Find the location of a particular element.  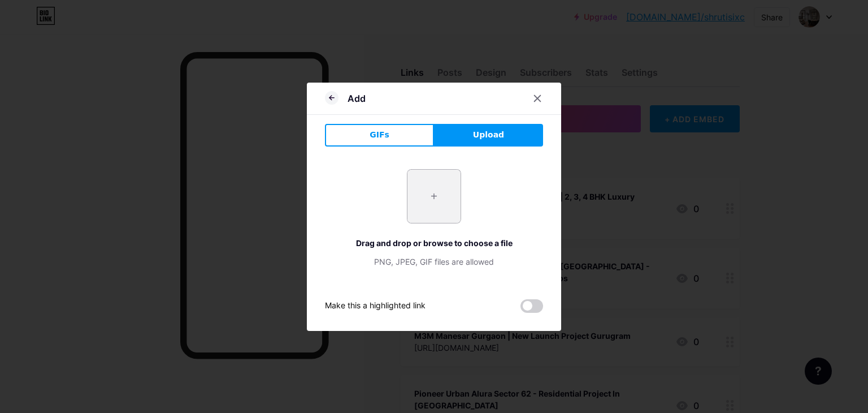

div: Add is located at coordinates (357, 99).